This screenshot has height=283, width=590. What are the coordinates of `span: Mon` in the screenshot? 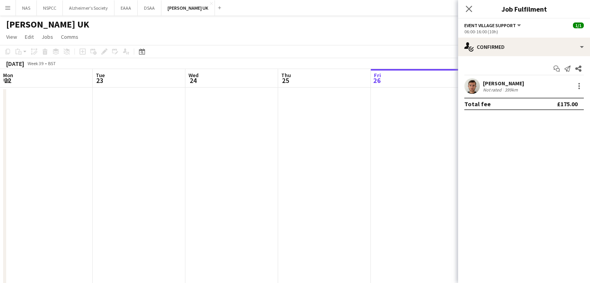 It's located at (8, 75).